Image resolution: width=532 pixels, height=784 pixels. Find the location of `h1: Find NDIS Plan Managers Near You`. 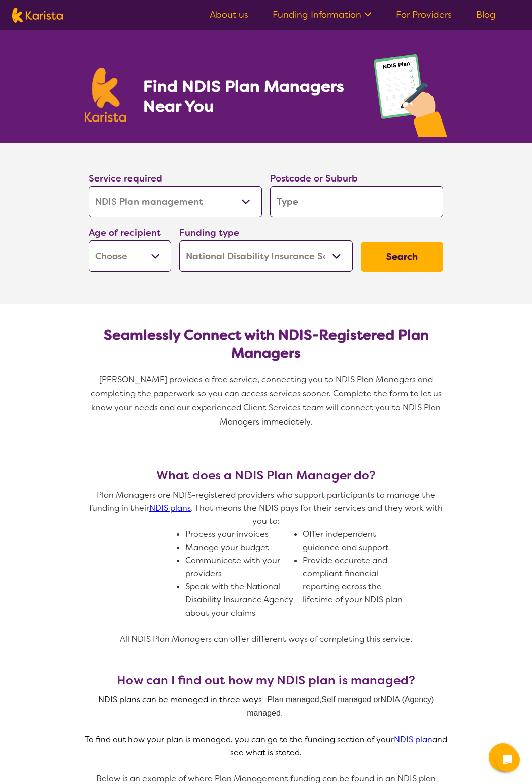

h1: Find NDIS Plan Managers Near You is located at coordinates (248, 96).